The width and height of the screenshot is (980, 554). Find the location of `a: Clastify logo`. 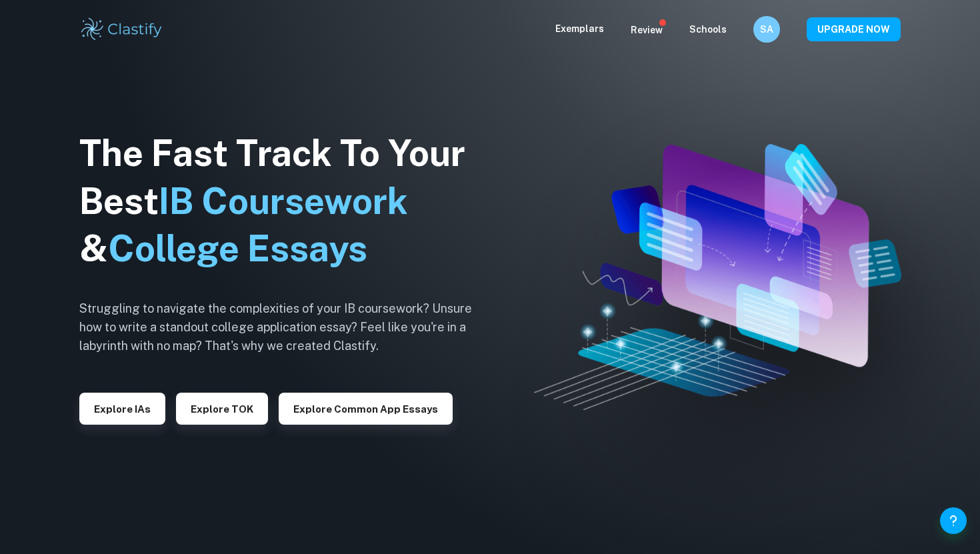

a: Clastify logo is located at coordinates (121, 30).